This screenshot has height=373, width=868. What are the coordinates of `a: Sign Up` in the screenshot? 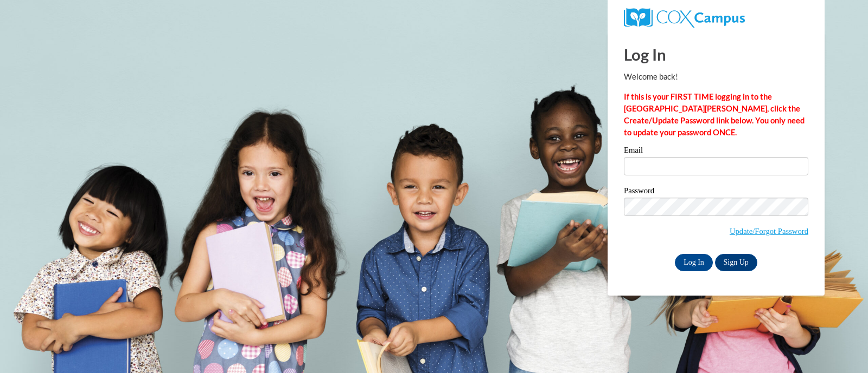 It's located at (736, 262).